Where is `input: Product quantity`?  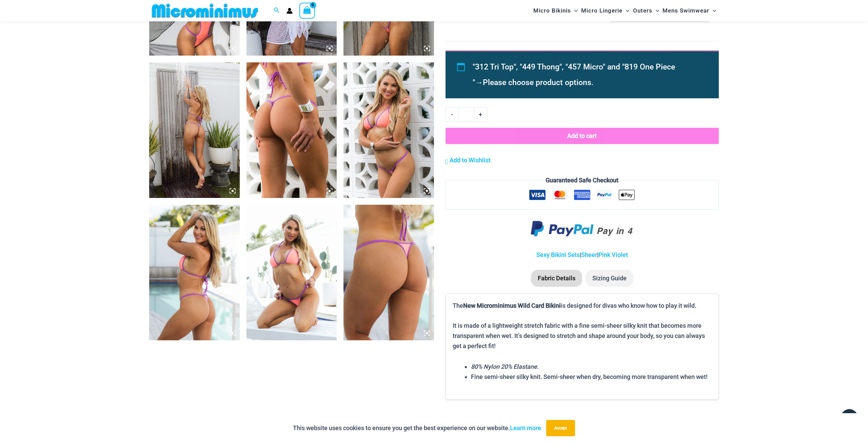
input: Product quantity is located at coordinates (466, 114).